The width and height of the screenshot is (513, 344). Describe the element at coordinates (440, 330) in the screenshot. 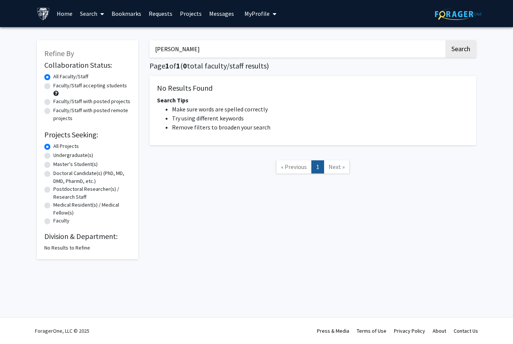

I see `a: About` at that location.